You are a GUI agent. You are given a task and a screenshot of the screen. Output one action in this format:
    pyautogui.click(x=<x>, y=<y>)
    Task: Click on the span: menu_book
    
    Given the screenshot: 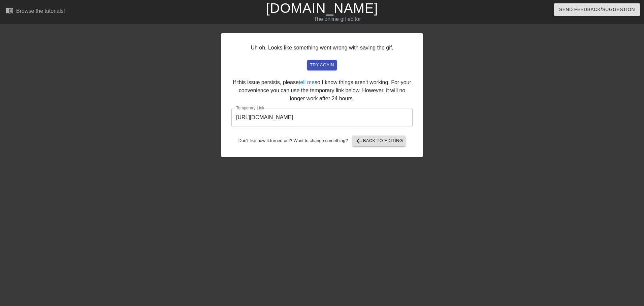 What is the action you would take?
    pyautogui.click(x=10, y=10)
    